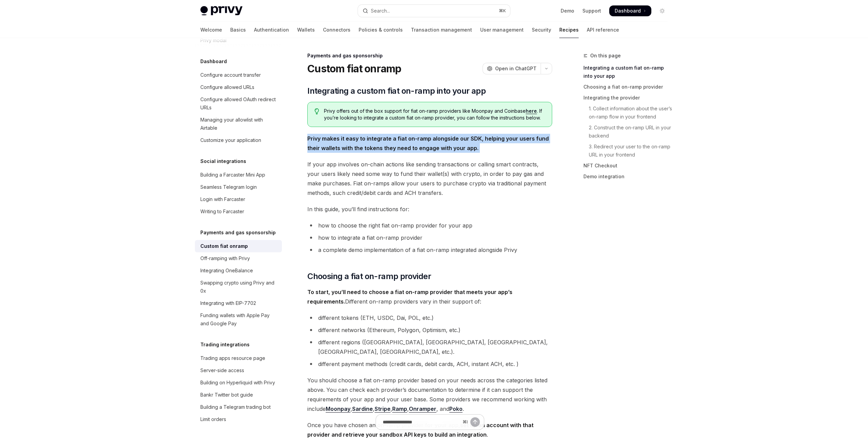 This screenshot has height=438, width=868. I want to click on div: Login with Farcaster, so click(223, 200).